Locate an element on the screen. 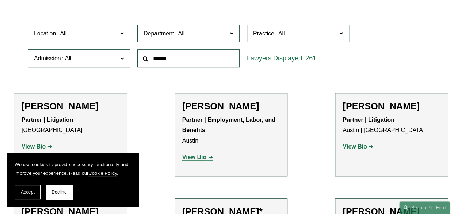 Image resolution: width=462 pixels, height=214 pixels. p: Austin is located at coordinates (231, 130).